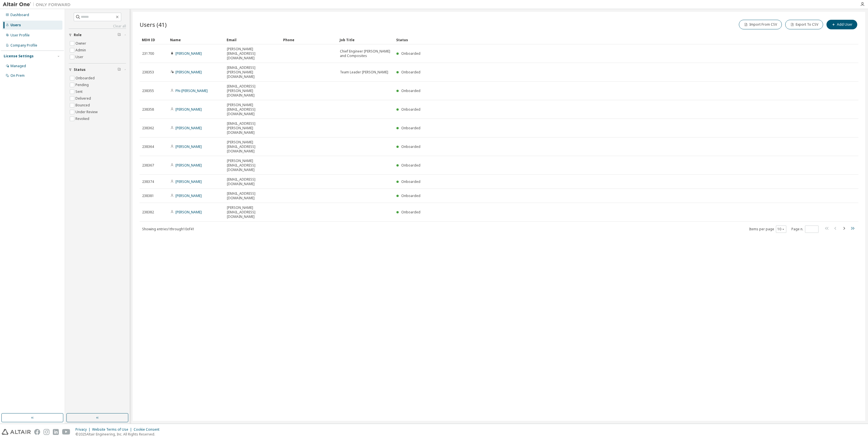 The height and width of the screenshot is (440, 868). What do you see at coordinates (66, 432) in the screenshot?
I see `img: youtube.svg` at bounding box center [66, 432].